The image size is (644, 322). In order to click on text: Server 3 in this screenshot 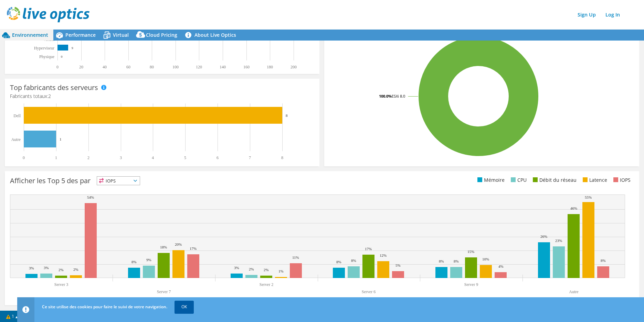, I will do `click(61, 284)`.